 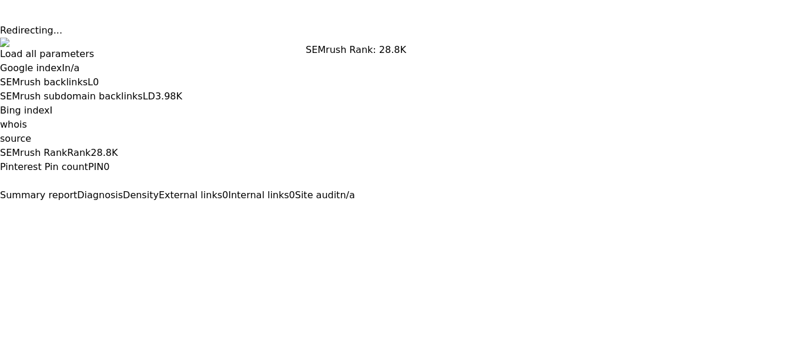 I want to click on span: Site audit, so click(x=318, y=195).